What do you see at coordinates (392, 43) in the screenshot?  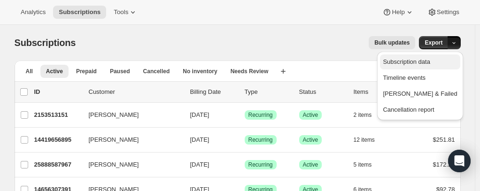 I see `span: Bulk updates` at bounding box center [392, 43].